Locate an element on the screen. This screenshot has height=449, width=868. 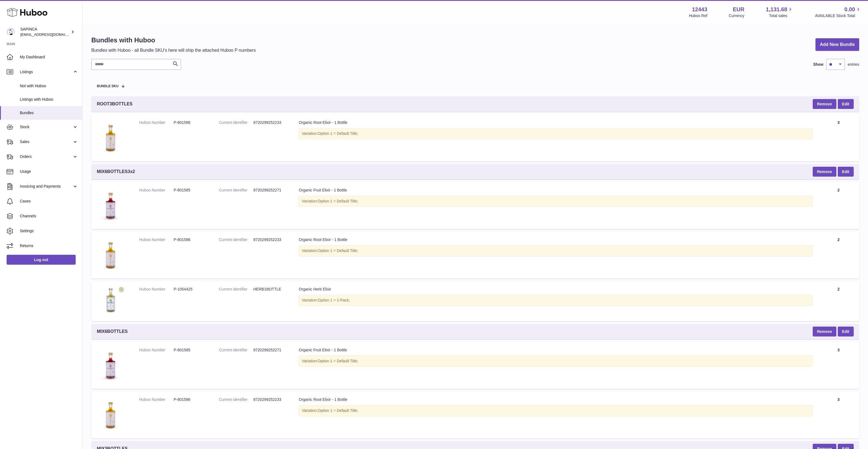
span: MIX6BOTTLES is located at coordinates (112, 332).